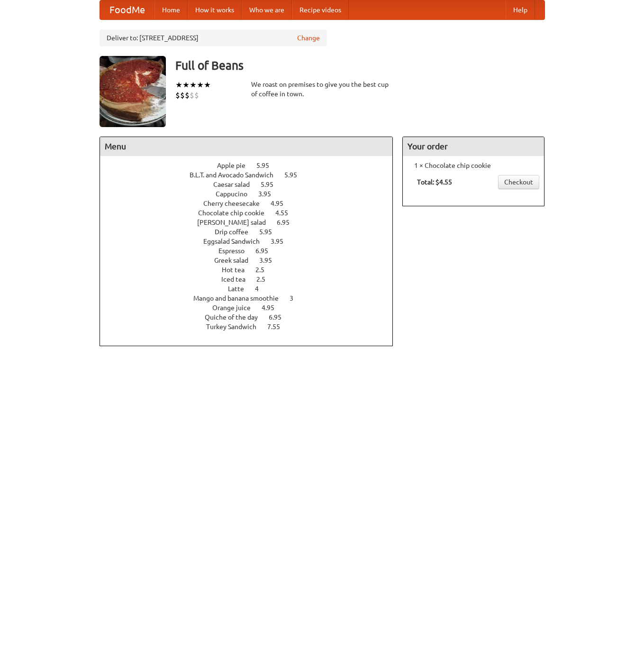 The image size is (644, 671). Describe the element at coordinates (252, 203) in the screenshot. I see `a: Cherry cheesecake 4.95` at that location.